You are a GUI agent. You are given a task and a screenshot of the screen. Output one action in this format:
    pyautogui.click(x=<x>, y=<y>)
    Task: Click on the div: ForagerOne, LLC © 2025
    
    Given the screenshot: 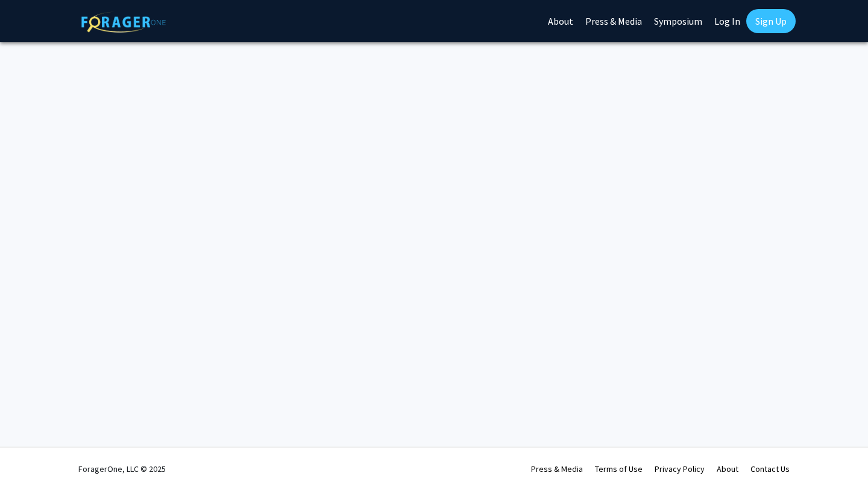 What is the action you would take?
    pyautogui.click(x=122, y=469)
    